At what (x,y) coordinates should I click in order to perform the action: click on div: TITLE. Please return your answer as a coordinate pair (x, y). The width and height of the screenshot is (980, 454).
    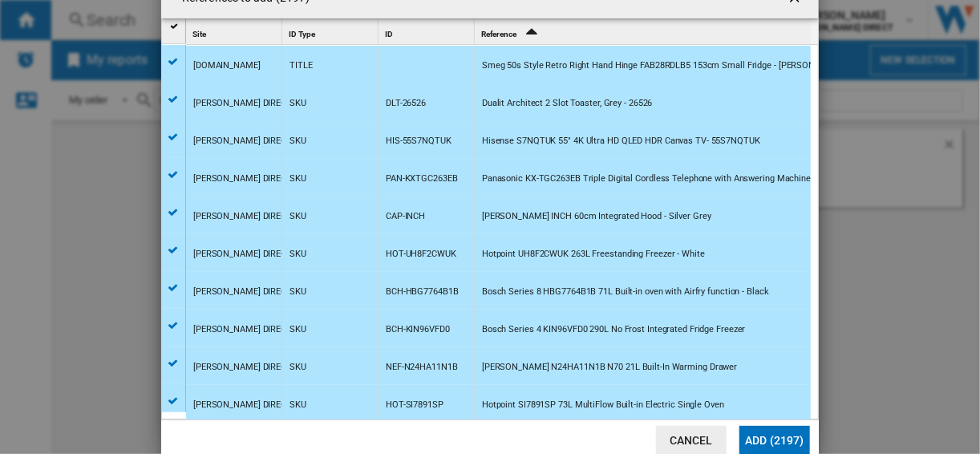
    Looking at the image, I should click on (300, 66).